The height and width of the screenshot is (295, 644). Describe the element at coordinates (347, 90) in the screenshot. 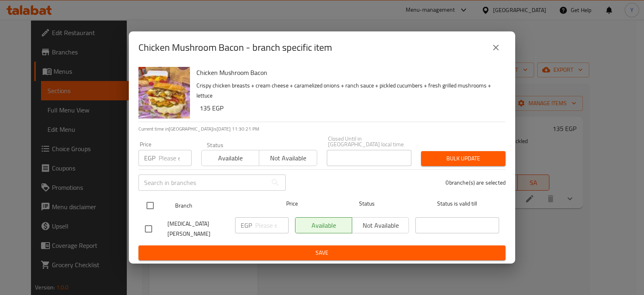

I see `p: Crispy chicken breasts + cream cheese + caramelized onions + ranch sauce + pickled cucumbers + fr...` at that location.